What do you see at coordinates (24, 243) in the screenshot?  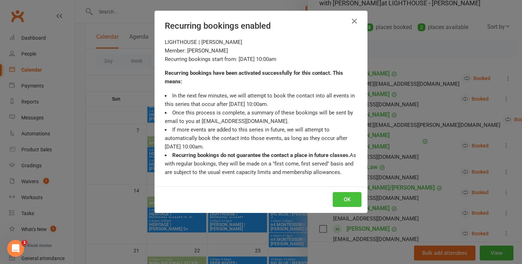 I see `span: 1` at bounding box center [24, 243].